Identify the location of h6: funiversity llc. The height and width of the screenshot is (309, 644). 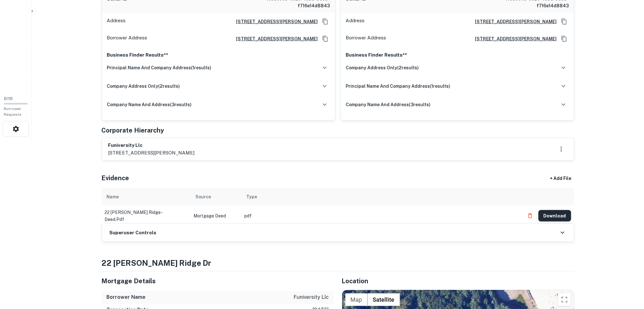
(152, 145).